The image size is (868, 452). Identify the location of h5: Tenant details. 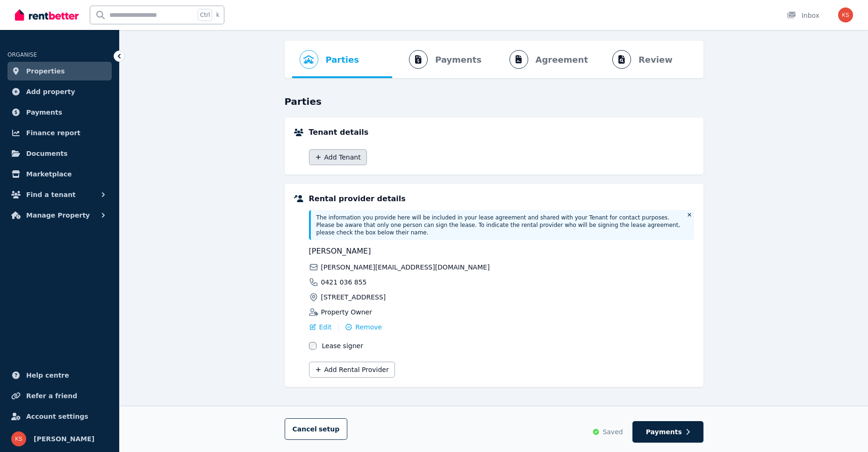
(502, 132).